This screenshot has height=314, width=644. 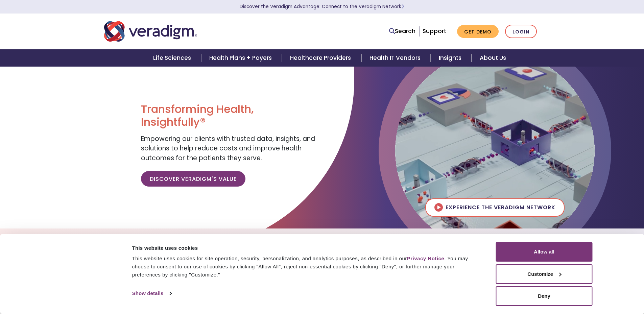 What do you see at coordinates (151, 31) in the screenshot?
I see `img: Veradigm logo` at bounding box center [151, 31].